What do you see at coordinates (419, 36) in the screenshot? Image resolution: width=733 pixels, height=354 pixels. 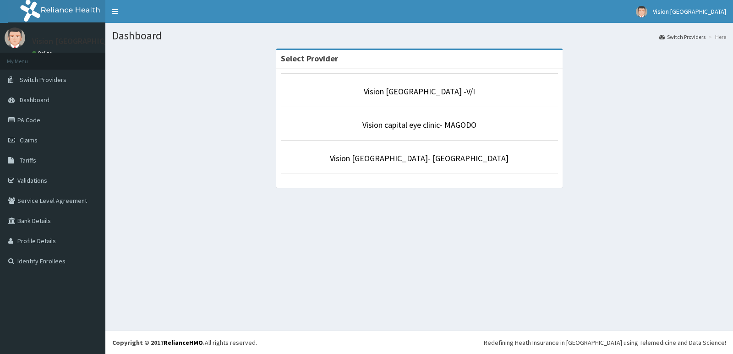 I see `h1: Dashboard` at bounding box center [419, 36].